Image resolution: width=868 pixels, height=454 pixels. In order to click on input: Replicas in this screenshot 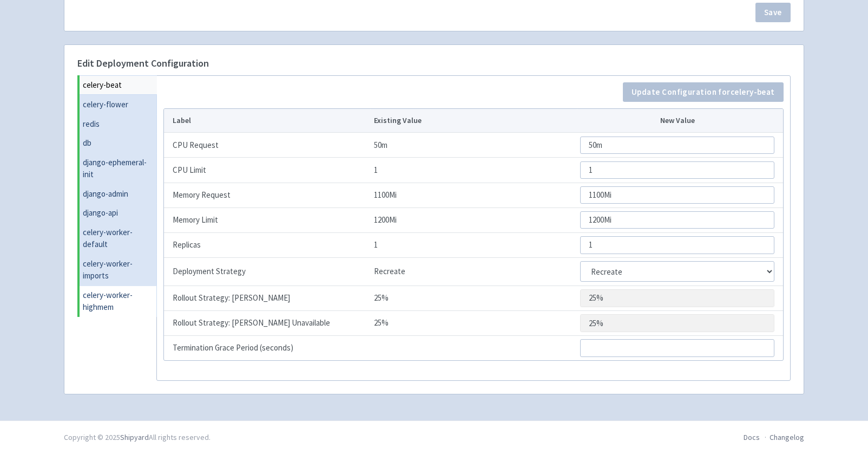, I will do `click(677, 245)`.